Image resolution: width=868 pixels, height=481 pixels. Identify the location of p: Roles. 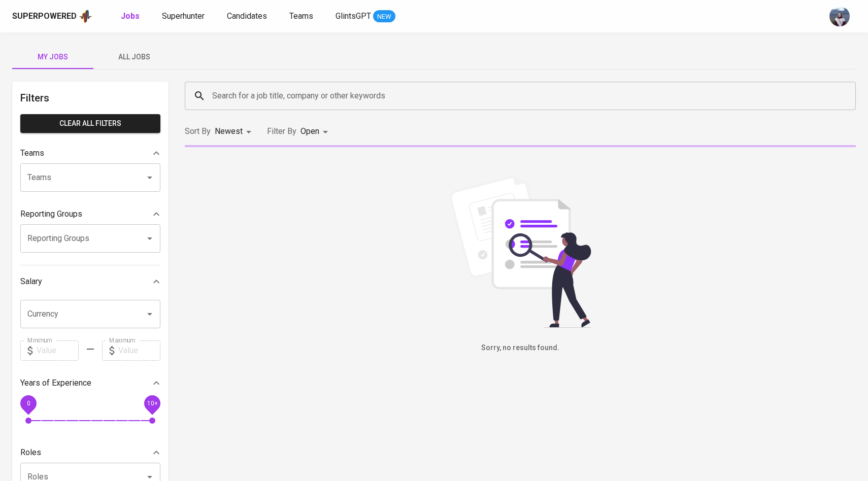
(31, 453).